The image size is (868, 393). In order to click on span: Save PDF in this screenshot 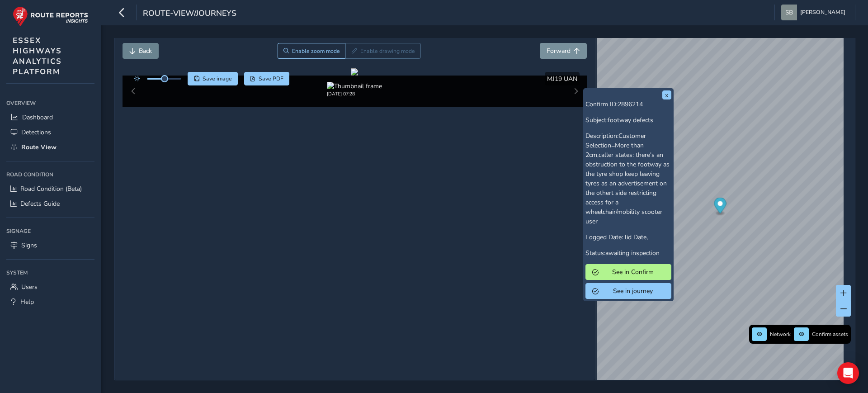, I will do `click(270, 79)`.